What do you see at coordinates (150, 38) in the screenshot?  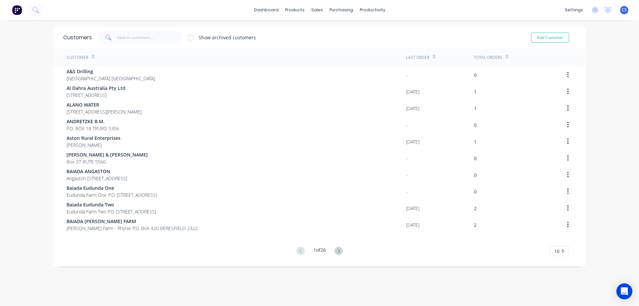 I see `input: Search customers...` at bounding box center [150, 38].